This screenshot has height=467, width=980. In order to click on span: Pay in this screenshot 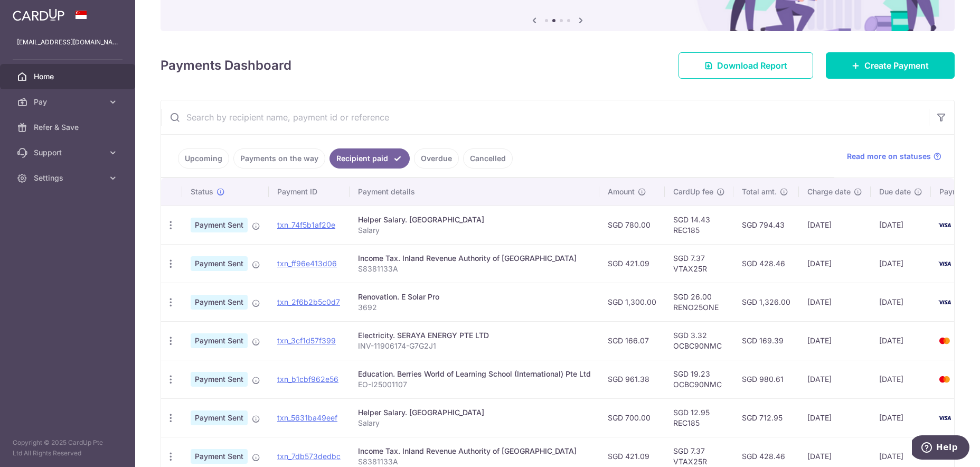, I will do `click(69, 102)`.